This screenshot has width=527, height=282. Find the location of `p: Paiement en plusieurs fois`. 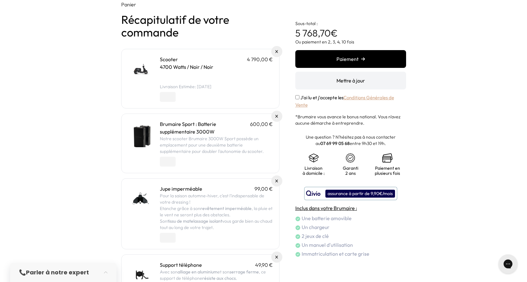

p: Paiement en plusieurs fois is located at coordinates (388, 170).